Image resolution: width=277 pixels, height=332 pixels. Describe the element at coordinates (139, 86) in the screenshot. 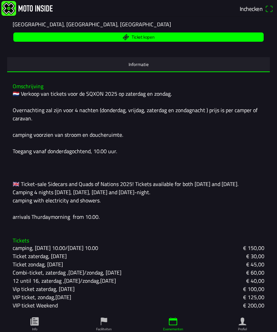

I see `h3: Omschrijving` at that location.